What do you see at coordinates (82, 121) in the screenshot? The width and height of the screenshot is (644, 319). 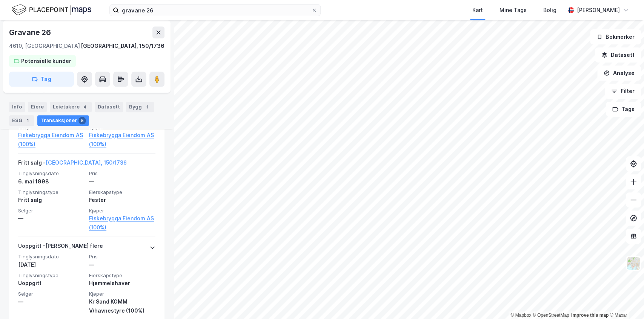 I see `div: 5` at bounding box center [82, 121].